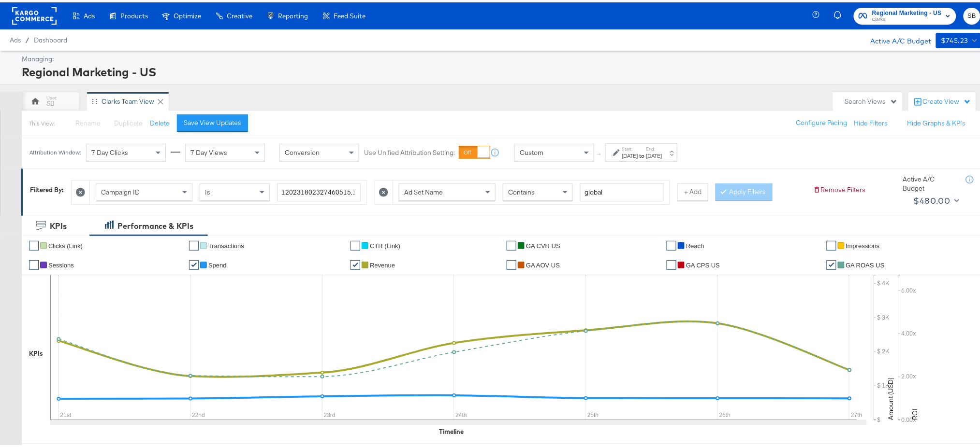 This screenshot has width=980, height=447. What do you see at coordinates (110, 151) in the screenshot?
I see `span: 7 Day Clicks` at bounding box center [110, 151].